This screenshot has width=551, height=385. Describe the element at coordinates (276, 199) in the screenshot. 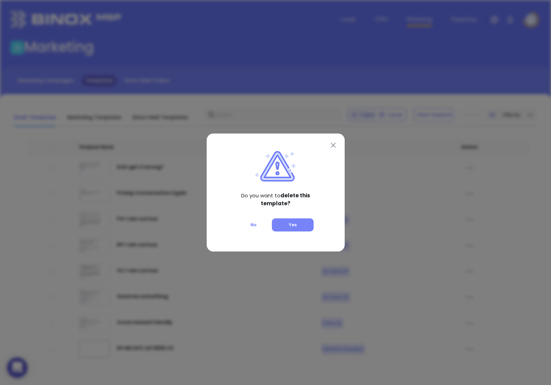

I see `p: Do you want to` at that location.